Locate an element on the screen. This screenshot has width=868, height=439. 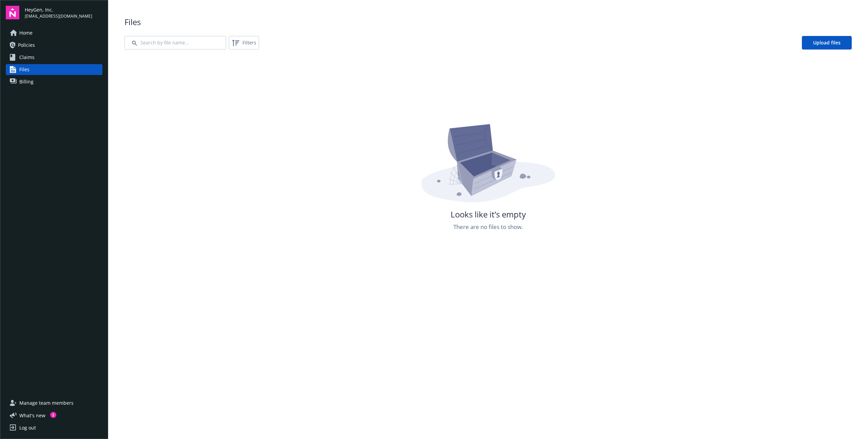
span: Policies is located at coordinates (26, 45).